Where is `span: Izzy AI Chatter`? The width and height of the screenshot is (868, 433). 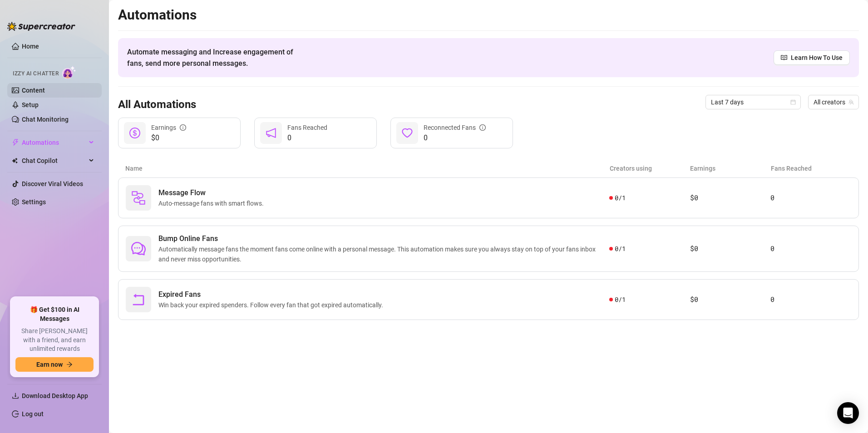
span: Izzy AI Chatter is located at coordinates (35, 73).